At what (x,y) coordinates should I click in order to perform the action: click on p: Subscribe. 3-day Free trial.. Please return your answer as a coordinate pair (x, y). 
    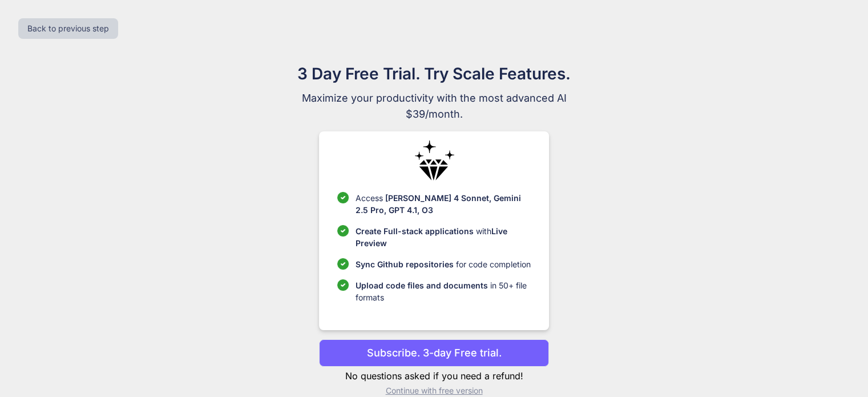
    Looking at the image, I should click on (434, 352).